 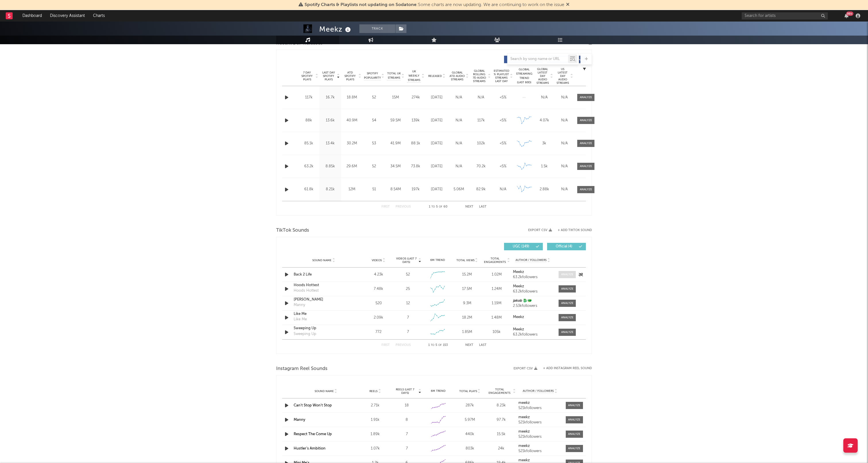 I want to click on div: 197k, so click(x=416, y=189).